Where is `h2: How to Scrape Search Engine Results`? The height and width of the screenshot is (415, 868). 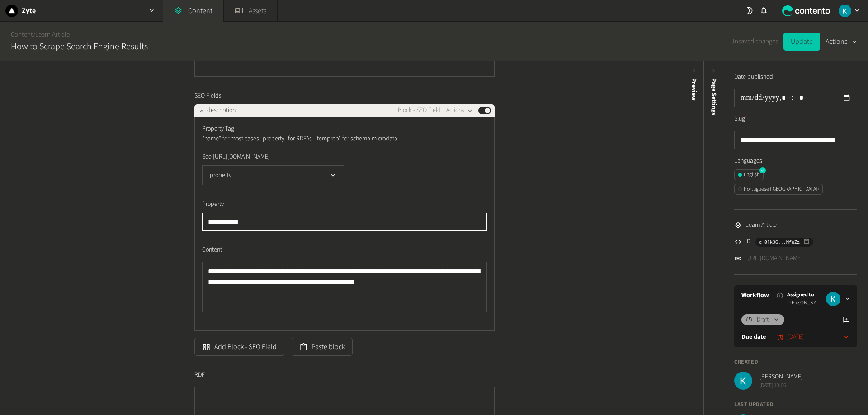
h2: How to Scrape Search Engine Results is located at coordinates (79, 47).